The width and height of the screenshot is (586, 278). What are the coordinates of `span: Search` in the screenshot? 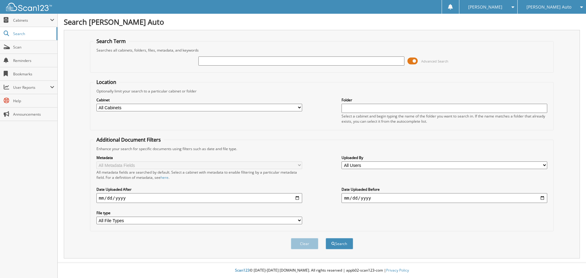 It's located at (33, 34).